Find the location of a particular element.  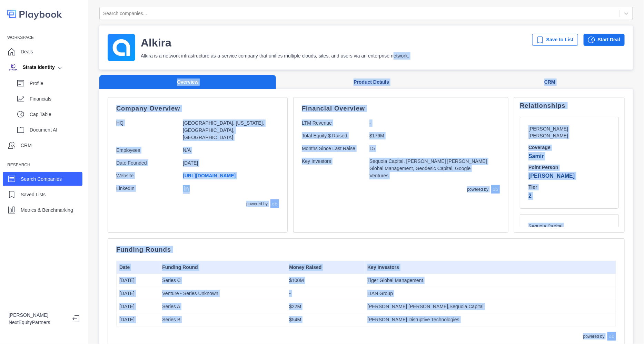

button: Start Deal is located at coordinates (604, 40).